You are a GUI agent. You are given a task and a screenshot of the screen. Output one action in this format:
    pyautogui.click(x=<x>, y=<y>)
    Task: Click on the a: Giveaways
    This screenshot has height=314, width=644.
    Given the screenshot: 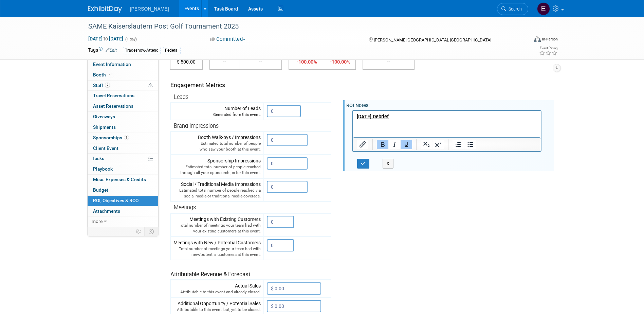 What is the action you would take?
    pyautogui.click(x=123, y=117)
    